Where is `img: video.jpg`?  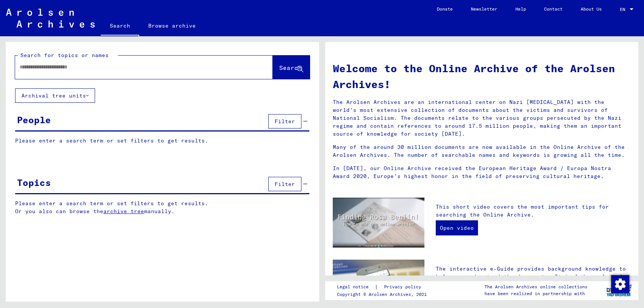 img: video.jpg is located at coordinates (379, 222).